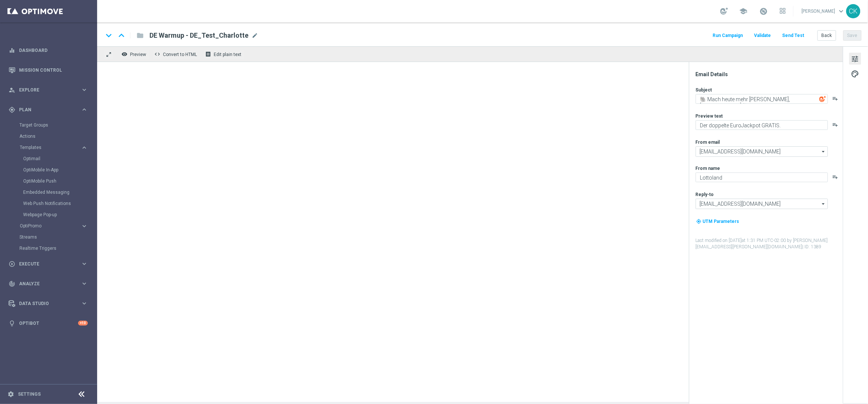  What do you see at coordinates (29, 394) in the screenshot?
I see `a: Settings` at bounding box center [29, 394].